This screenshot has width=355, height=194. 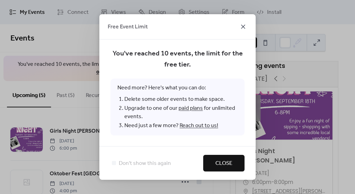 What do you see at coordinates (181, 100) in the screenshot?
I see `li: Delete some older events to make space.` at bounding box center [181, 100].